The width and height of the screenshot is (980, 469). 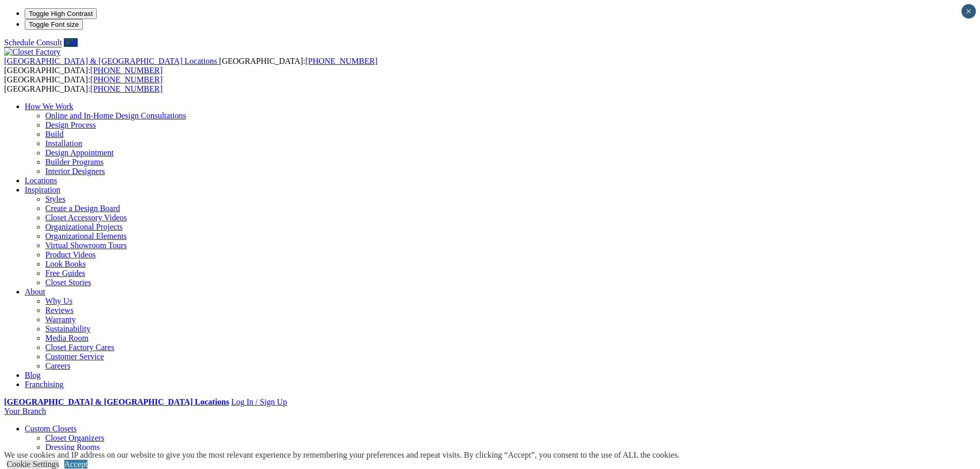 I want to click on a: Installation, so click(x=64, y=144).